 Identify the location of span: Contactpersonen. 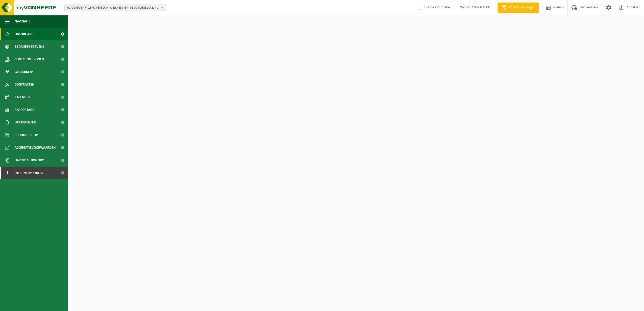
(29, 59).